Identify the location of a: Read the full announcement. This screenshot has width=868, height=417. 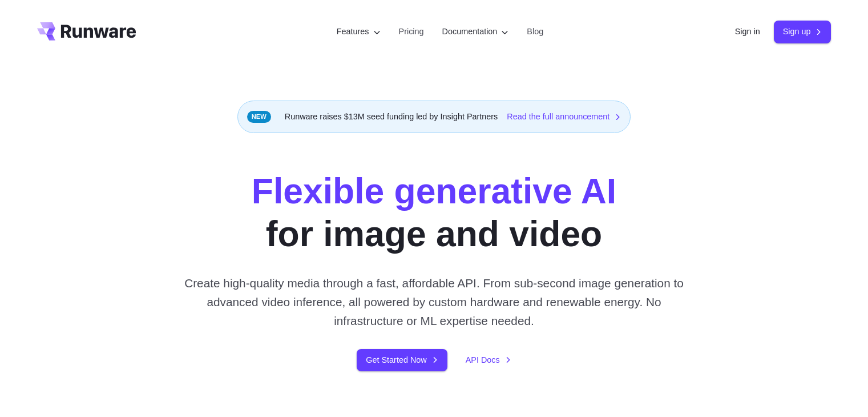
(564, 116).